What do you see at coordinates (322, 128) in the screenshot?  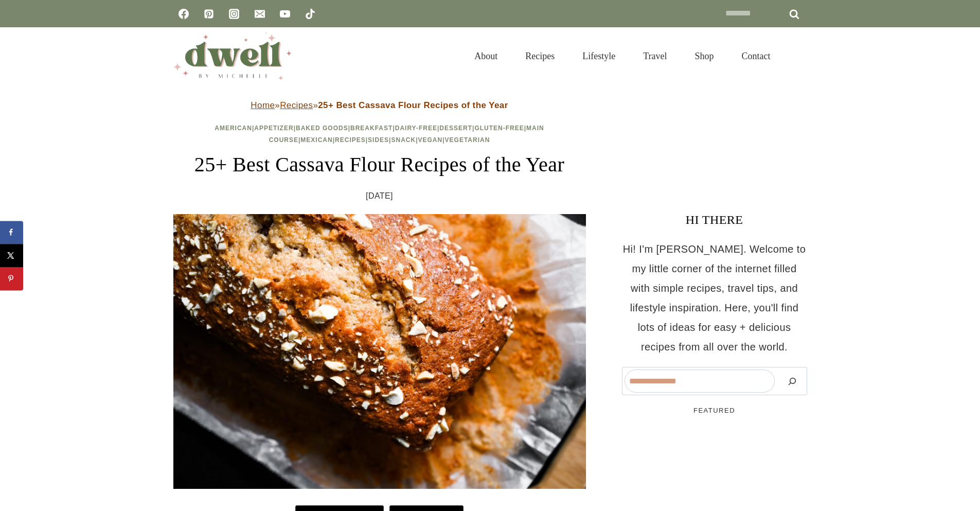 I see `a: Baked Goods` at bounding box center [322, 128].